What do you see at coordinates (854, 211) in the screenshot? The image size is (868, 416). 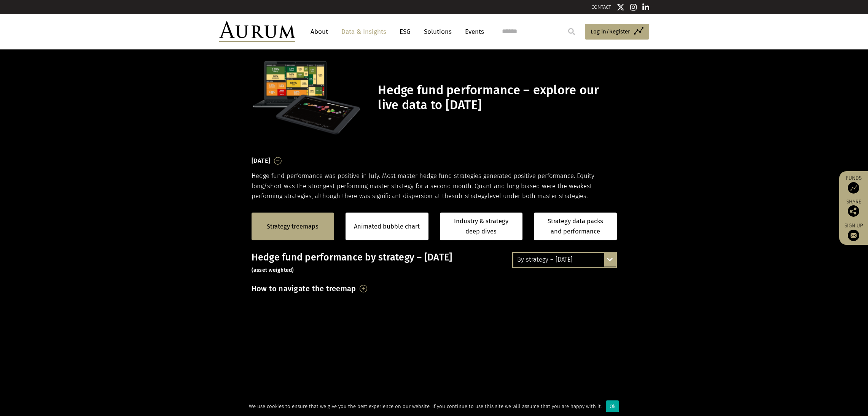 I see `img: Share this post` at bounding box center [854, 211].